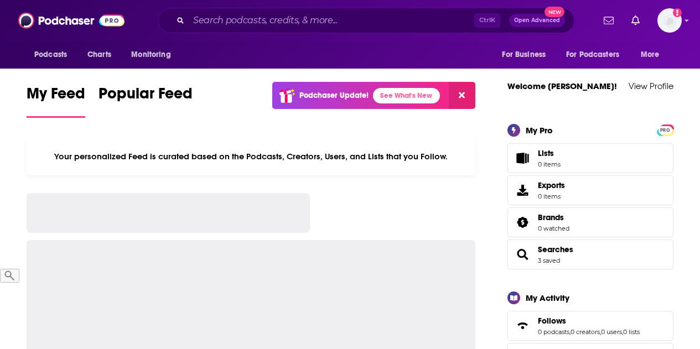  Describe the element at coordinates (590, 190) in the screenshot. I see `a: Exports` at that location.